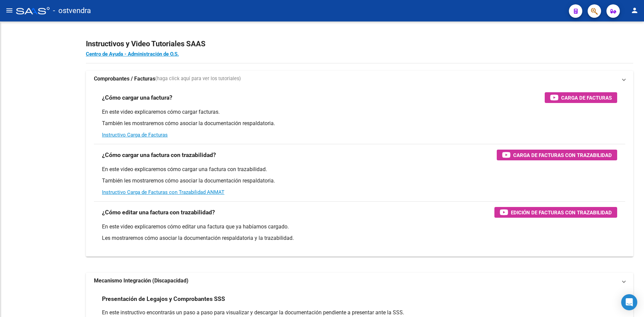 Image resolution: width=644 pixels, height=317 pixels. I want to click on mat-icon: menu, so click(9, 10).